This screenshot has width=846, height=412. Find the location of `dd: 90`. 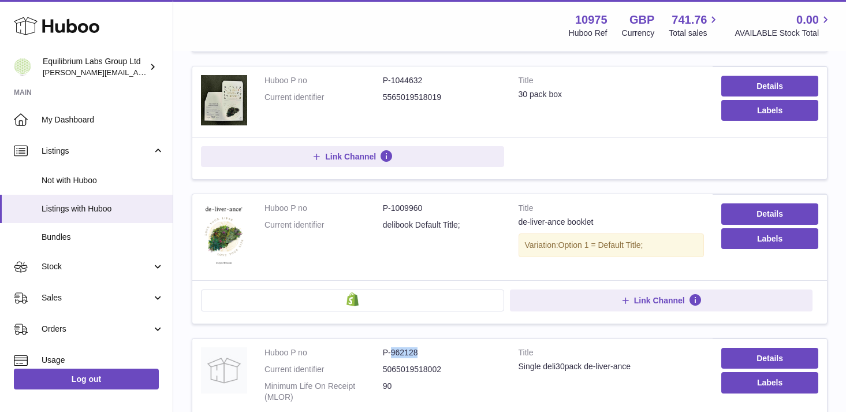

dd: 90 is located at coordinates (442, 391).